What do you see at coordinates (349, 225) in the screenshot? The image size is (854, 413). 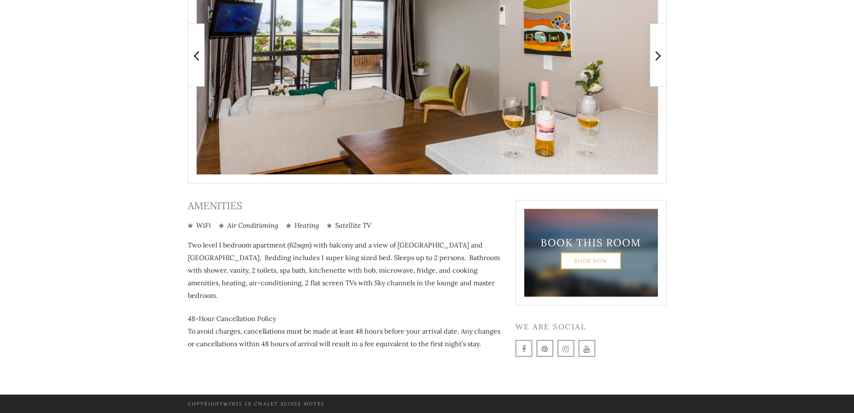 I see `li: Satellite TV` at bounding box center [349, 225].